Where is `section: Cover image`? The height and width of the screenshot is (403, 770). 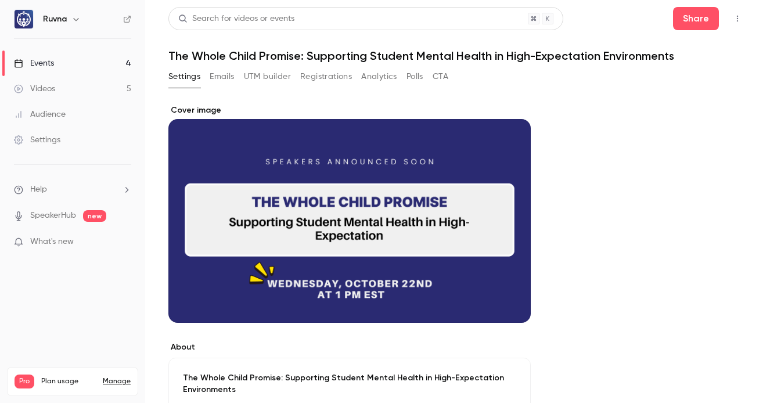 section: Cover image is located at coordinates (350, 214).